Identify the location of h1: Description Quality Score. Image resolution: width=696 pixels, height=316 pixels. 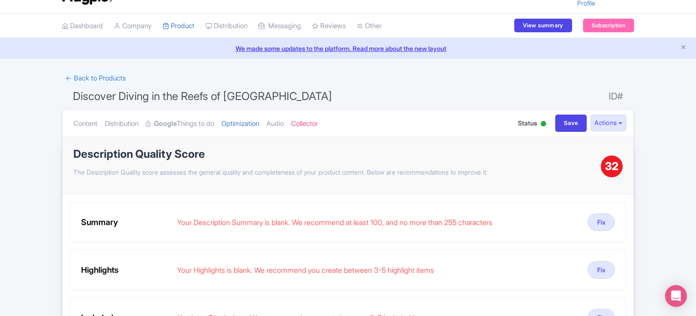
(337, 154).